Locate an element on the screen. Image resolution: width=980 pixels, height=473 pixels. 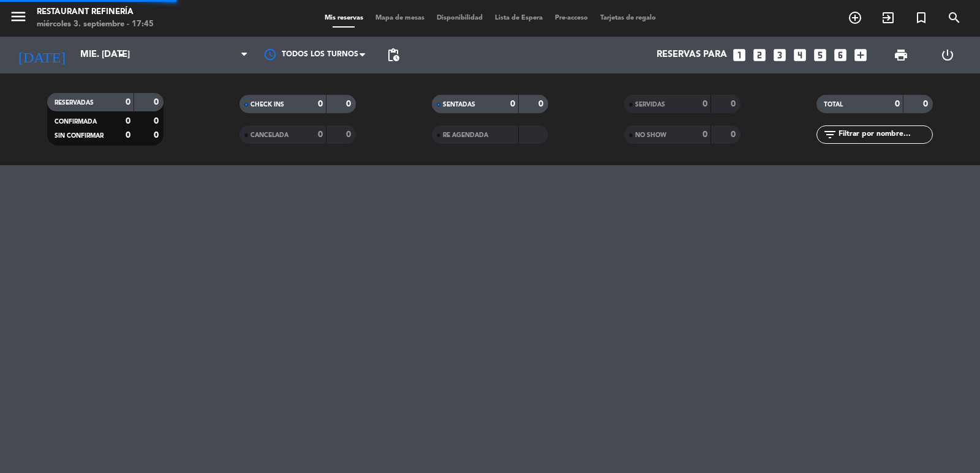
i: power_settings_new is located at coordinates (948, 55).